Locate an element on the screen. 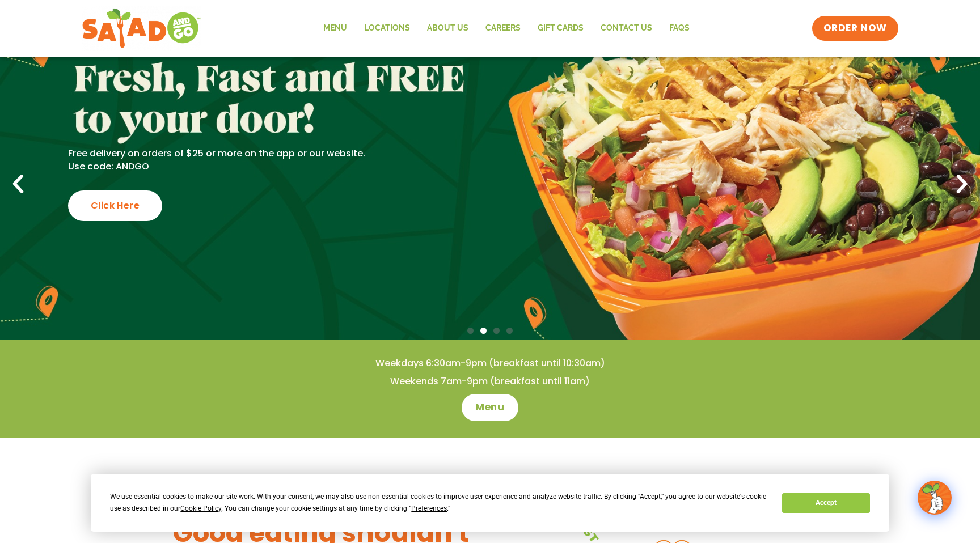 The height and width of the screenshot is (543, 980). p: Free delivery on orders of $25 or more on the app or our website. Use code: ANDGO is located at coordinates (218, 159).